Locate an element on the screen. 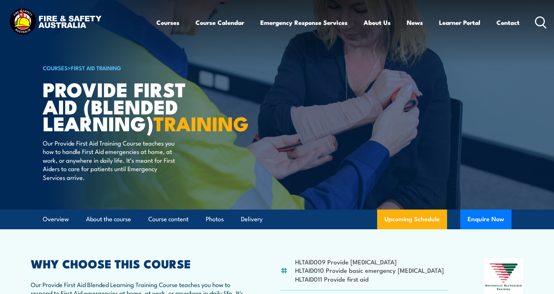  a: Photos is located at coordinates (215, 219).